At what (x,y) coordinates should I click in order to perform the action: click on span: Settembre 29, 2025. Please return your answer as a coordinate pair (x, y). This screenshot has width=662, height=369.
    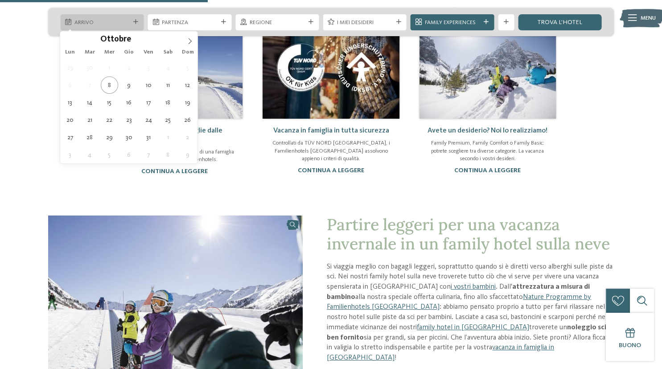
    Looking at the image, I should click on (70, 67).